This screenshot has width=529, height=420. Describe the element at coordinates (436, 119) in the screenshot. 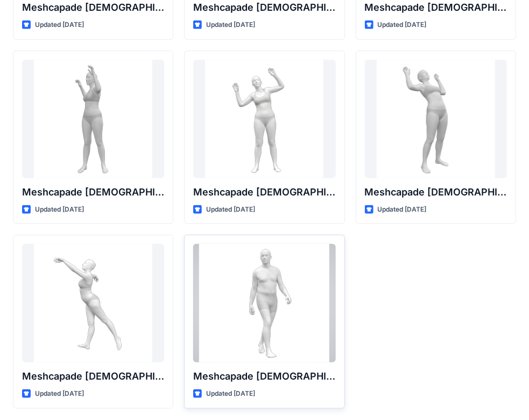

I see `a: Meshcapade Female Bend Forward to Back Animation` at that location.